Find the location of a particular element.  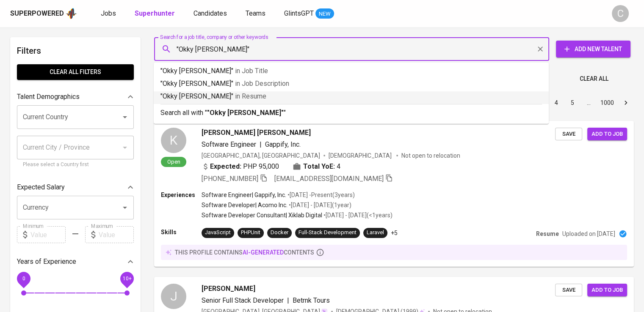

span: Candidates is located at coordinates (210, 13).